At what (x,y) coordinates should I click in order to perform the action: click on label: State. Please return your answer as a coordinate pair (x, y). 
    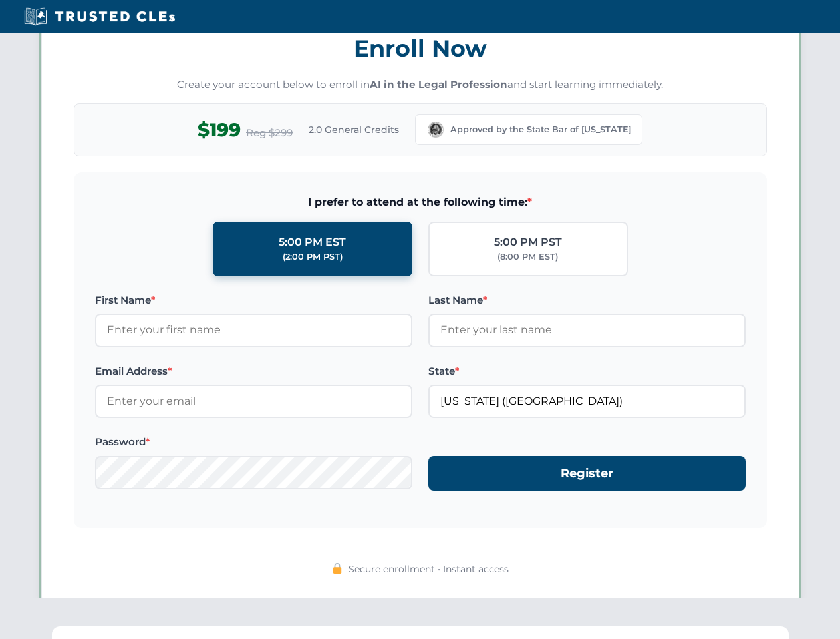
    Looking at the image, I should click on (587, 371).